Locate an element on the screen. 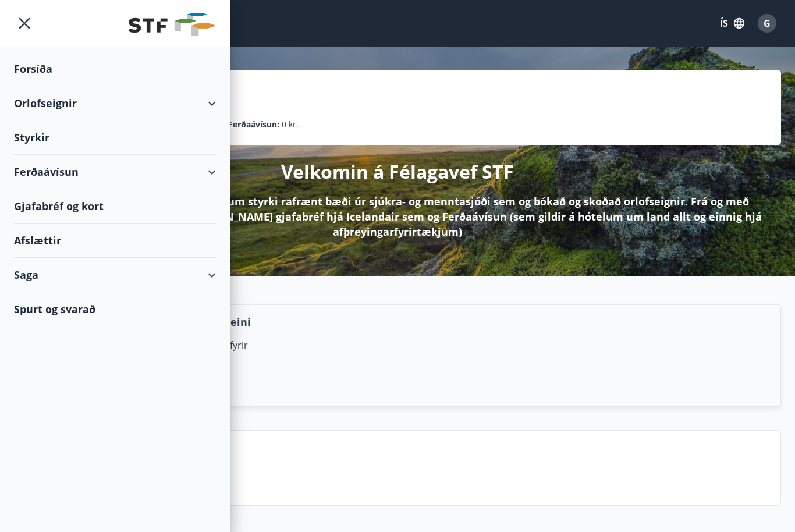  div: Saga is located at coordinates (114, 275).